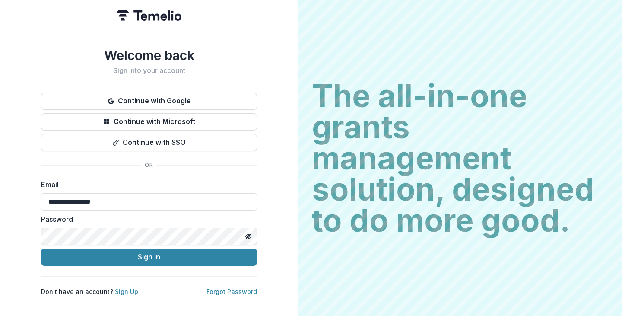 This screenshot has width=622, height=316. I want to click on button: Continue with Google, so click(149, 101).